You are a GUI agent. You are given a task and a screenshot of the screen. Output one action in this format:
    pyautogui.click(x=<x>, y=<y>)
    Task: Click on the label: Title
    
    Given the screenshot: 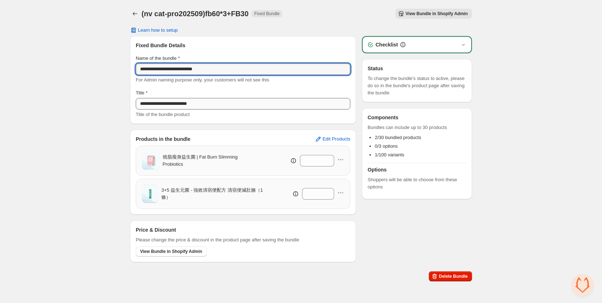 What is the action you would take?
    pyautogui.click(x=142, y=93)
    